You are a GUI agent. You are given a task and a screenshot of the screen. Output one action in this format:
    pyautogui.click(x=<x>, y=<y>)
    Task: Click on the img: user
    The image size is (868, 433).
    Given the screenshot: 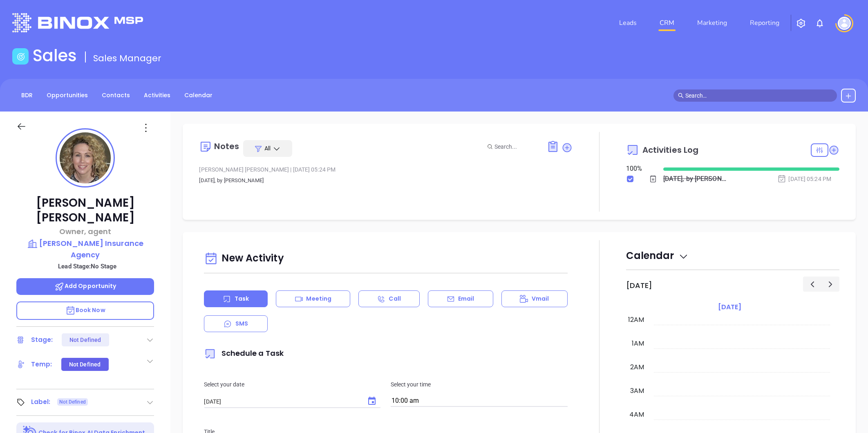 What is the action you would take?
    pyautogui.click(x=844, y=23)
    